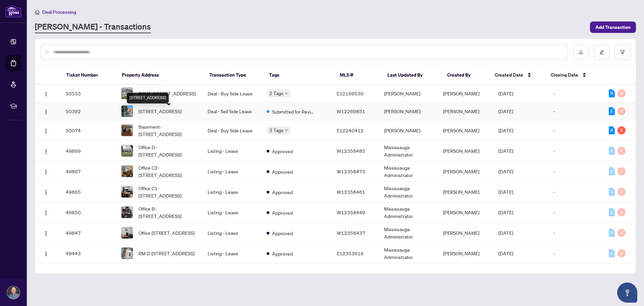 The height and width of the screenshot is (306, 644). Describe the element at coordinates (88, 111) in the screenshot. I see `td: 50392` at that location.